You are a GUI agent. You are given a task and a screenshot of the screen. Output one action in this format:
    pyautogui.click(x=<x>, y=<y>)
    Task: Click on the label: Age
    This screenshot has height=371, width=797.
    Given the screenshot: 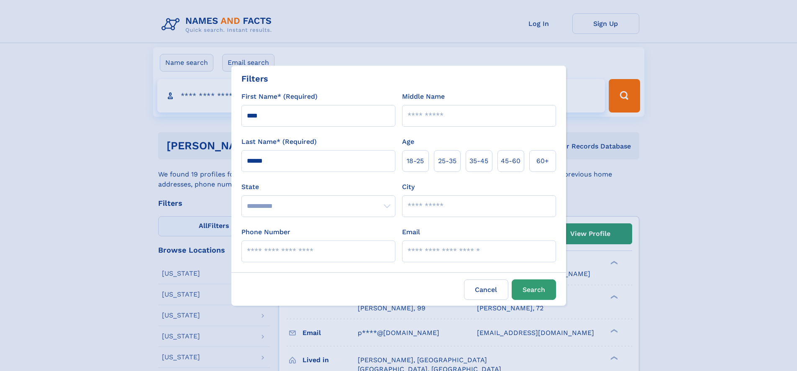 What is the action you would take?
    pyautogui.click(x=408, y=142)
    